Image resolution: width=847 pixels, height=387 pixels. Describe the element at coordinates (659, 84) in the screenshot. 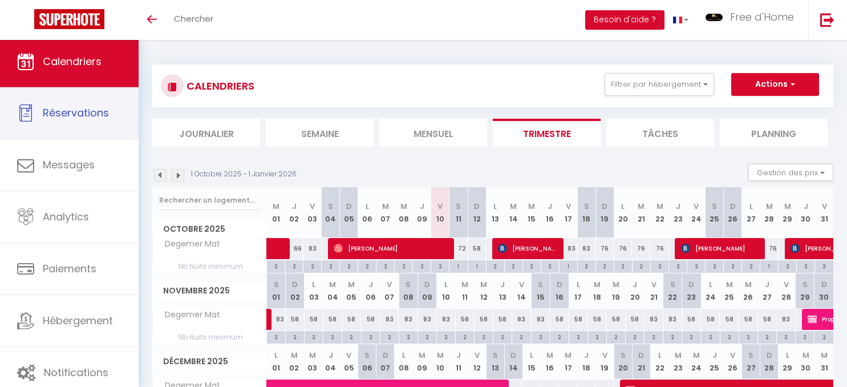

I see `button: Filtrer par hébergement` at that location.